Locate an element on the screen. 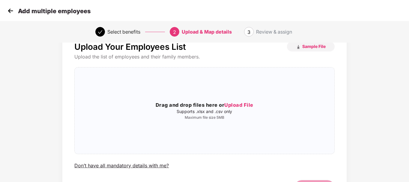 The height and width of the screenshot is (182, 409). img: download_icon is located at coordinates (299, 47).